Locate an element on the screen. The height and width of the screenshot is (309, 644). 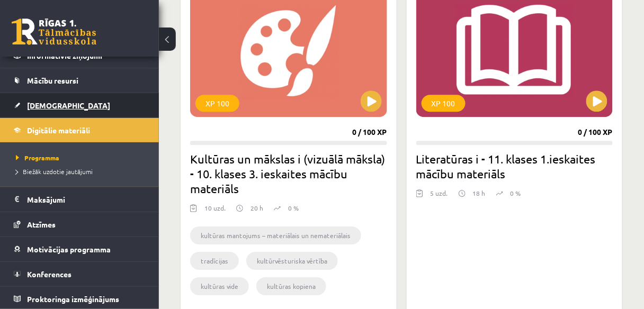
span: Programma is located at coordinates (38, 158).